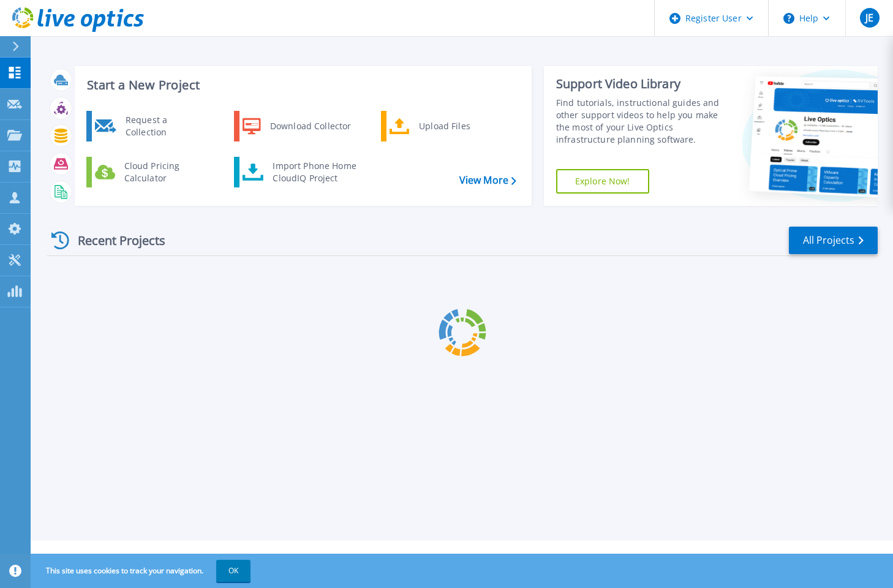 This screenshot has width=893, height=588. Describe the element at coordinates (869, 18) in the screenshot. I see `span: JE` at that location.